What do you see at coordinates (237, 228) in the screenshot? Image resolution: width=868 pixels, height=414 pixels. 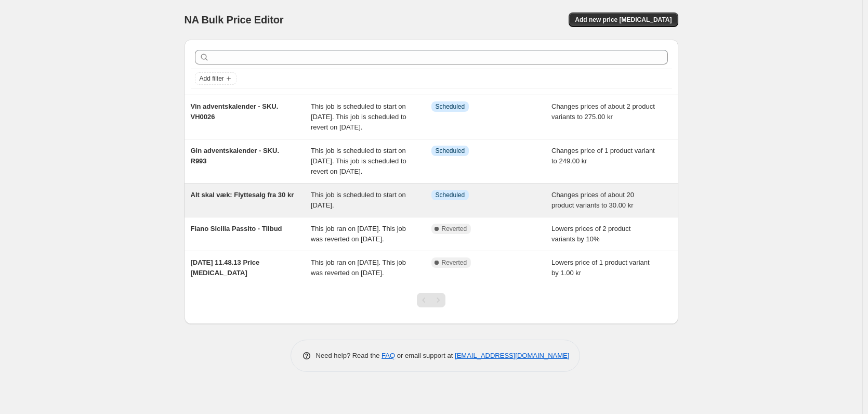 I see `span: Fiano Sicilia Passito - Tilbud` at bounding box center [237, 228].